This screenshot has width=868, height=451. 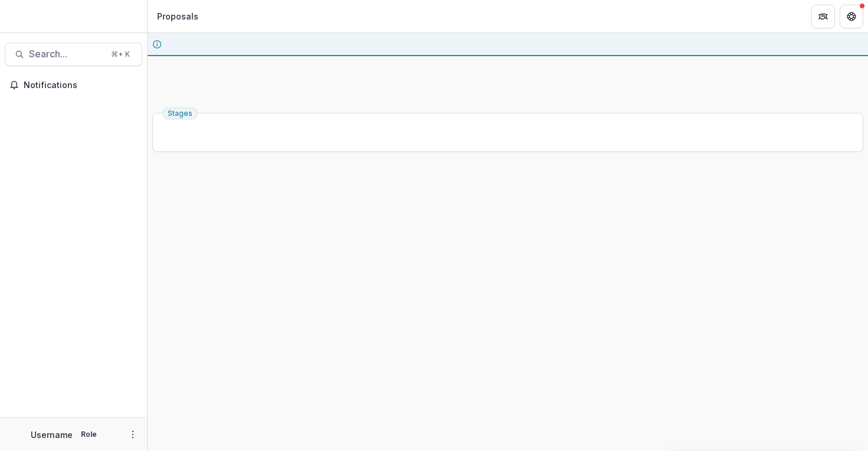 I want to click on nav: breadcrumb, so click(x=178, y=16).